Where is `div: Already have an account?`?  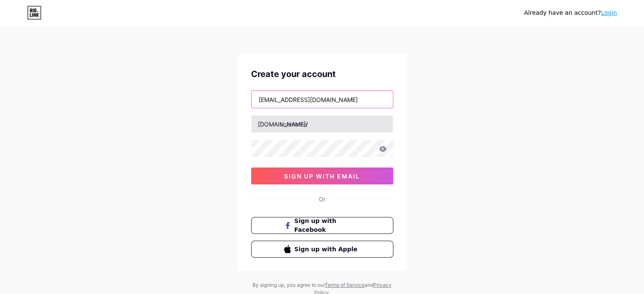
div: Already have an account? is located at coordinates (570, 13).